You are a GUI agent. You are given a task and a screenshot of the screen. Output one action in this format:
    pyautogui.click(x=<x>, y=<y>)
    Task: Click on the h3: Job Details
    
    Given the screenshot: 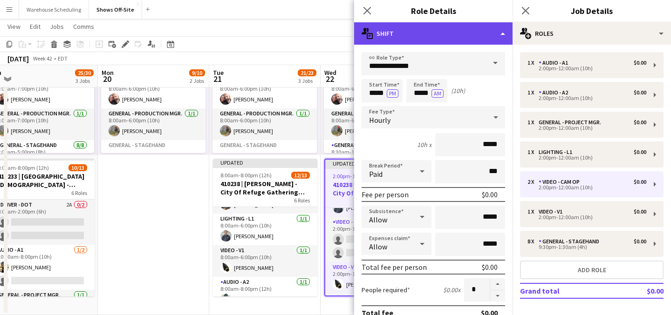 What is the action you would take?
    pyautogui.click(x=592, y=11)
    